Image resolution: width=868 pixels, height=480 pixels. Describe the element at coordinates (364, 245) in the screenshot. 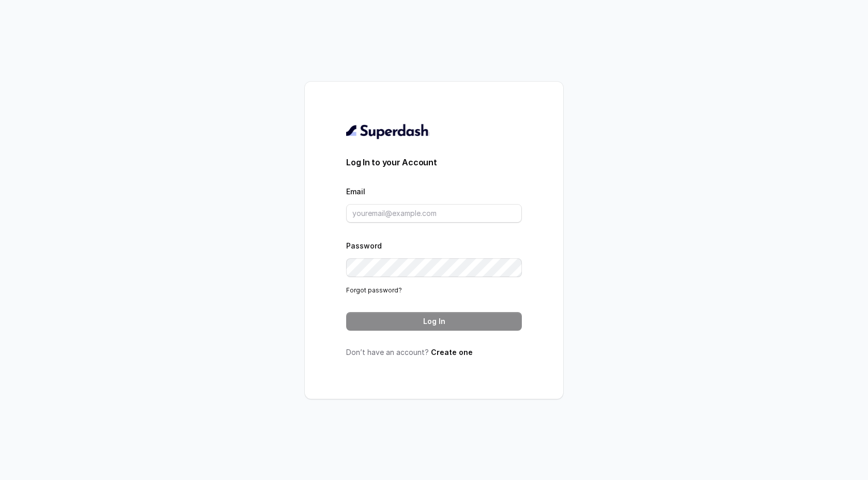

I see `label: Password` at that location.